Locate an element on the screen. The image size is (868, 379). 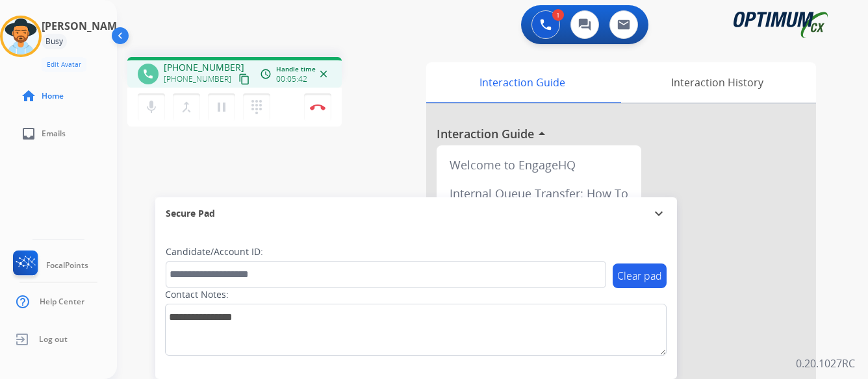
div: Busy is located at coordinates (54, 42).